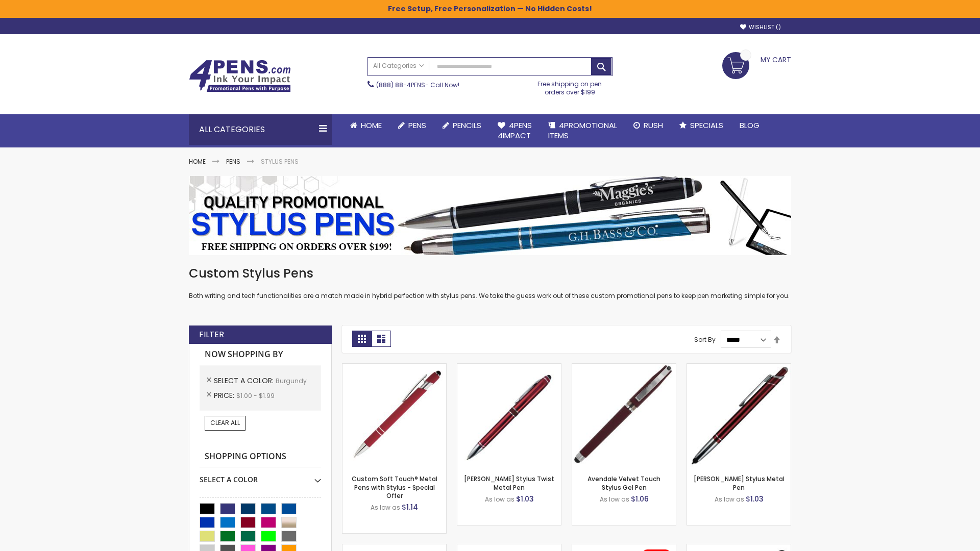  What do you see at coordinates (371, 125) in the screenshot?
I see `span: Home` at bounding box center [371, 125].